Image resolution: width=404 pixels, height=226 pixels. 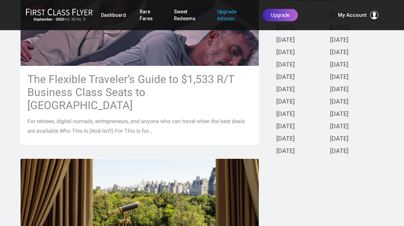 I want to click on a: Rare Fares, so click(x=150, y=15).